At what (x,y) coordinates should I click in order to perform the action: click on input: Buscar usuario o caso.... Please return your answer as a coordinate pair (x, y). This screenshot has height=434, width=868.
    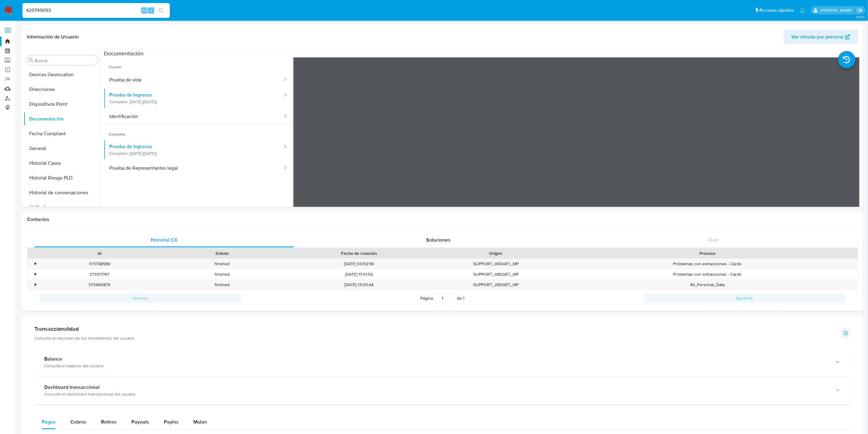
    Looking at the image, I should click on (96, 11).